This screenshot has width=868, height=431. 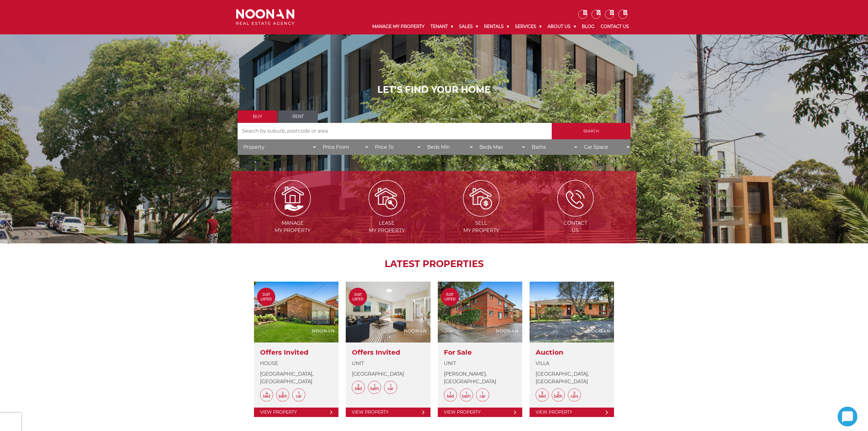 What do you see at coordinates (265, 17) in the screenshot?
I see `img: Noonan Real Estate Agency` at bounding box center [265, 17].